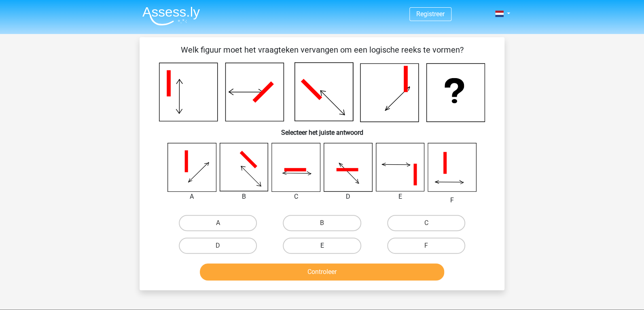 Image resolution: width=644 pixels, height=310 pixels. Describe the element at coordinates (430, 14) in the screenshot. I see `a: Registreer` at that location.